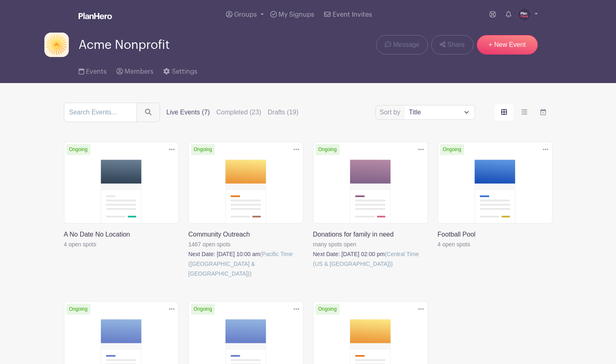 This screenshot has height=364, width=616. Describe the element at coordinates (100, 112) in the screenshot. I see `input: Search Events...` at that location.